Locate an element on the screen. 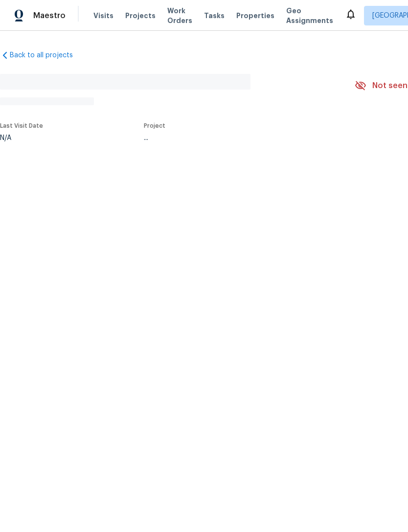 The width and height of the screenshot is (408, 532). span: Project is located at coordinates (155, 126).